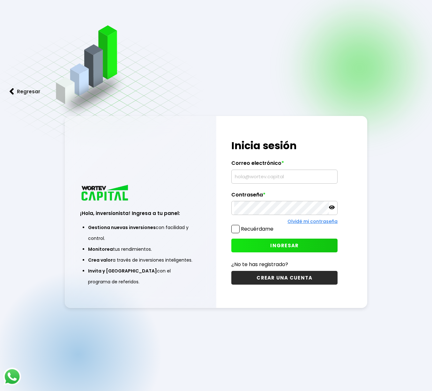 The image size is (432, 391). What do you see at coordinates (140, 276) in the screenshot?
I see `li: con el programa de referidos.` at bounding box center [140, 276].